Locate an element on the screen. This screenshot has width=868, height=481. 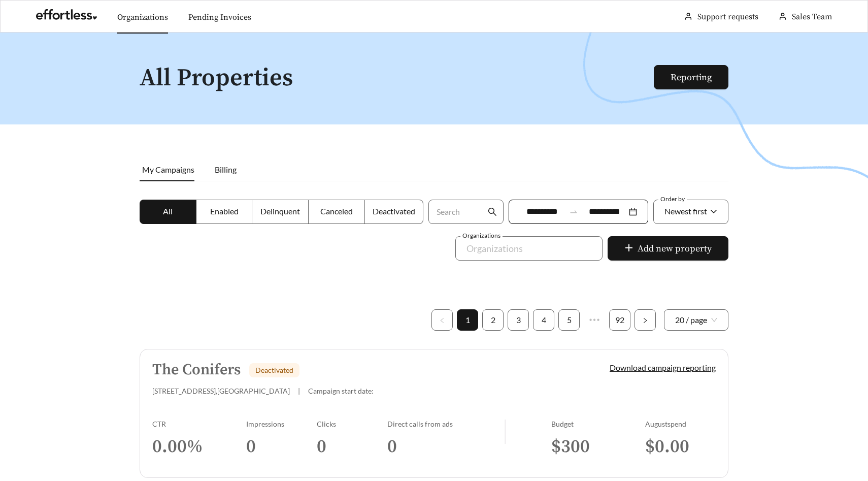
span: swap-right is located at coordinates (573, 212).